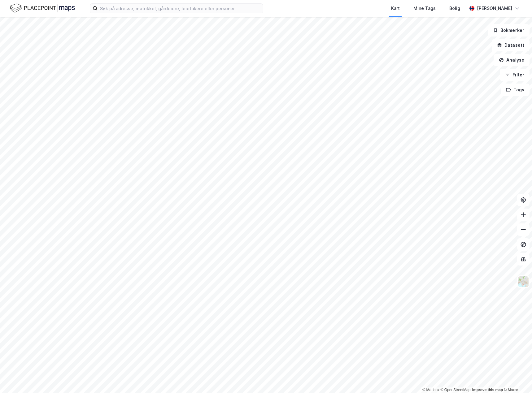 This screenshot has width=532, height=393. Describe the element at coordinates (396, 8) in the screenshot. I see `div: Kart` at that location.